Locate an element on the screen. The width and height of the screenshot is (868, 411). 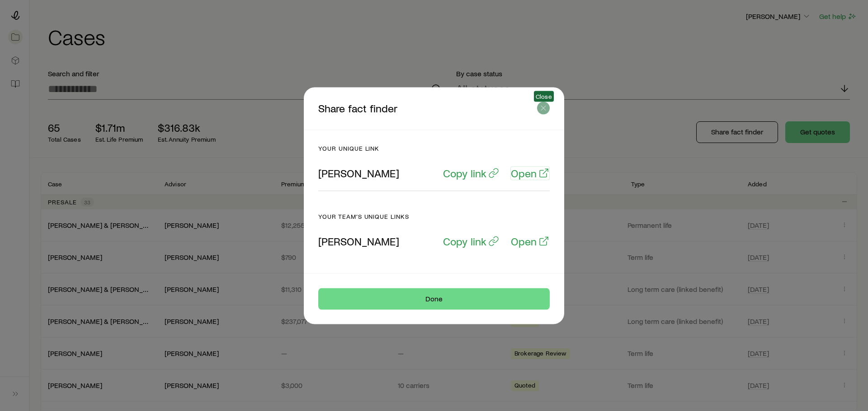
p: Share fact finder is located at coordinates (427, 109).